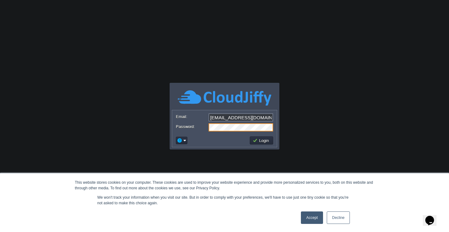  Describe the element at coordinates (312, 218) in the screenshot. I see `a: Accept` at that location.